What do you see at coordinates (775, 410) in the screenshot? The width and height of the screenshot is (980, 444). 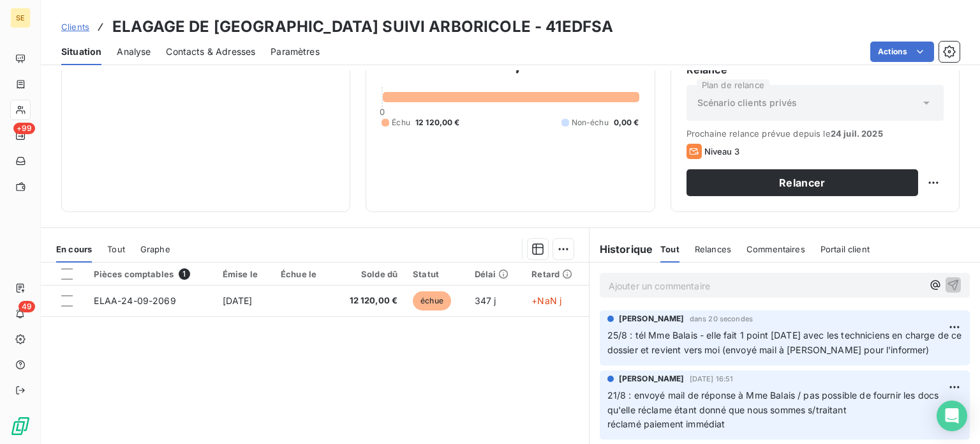 I see `span: 21/8 : envoyé mail de réponse à Mme Balais / pas possible de fournir les docs qu'elle réclame éta...` at bounding box center [775, 410].